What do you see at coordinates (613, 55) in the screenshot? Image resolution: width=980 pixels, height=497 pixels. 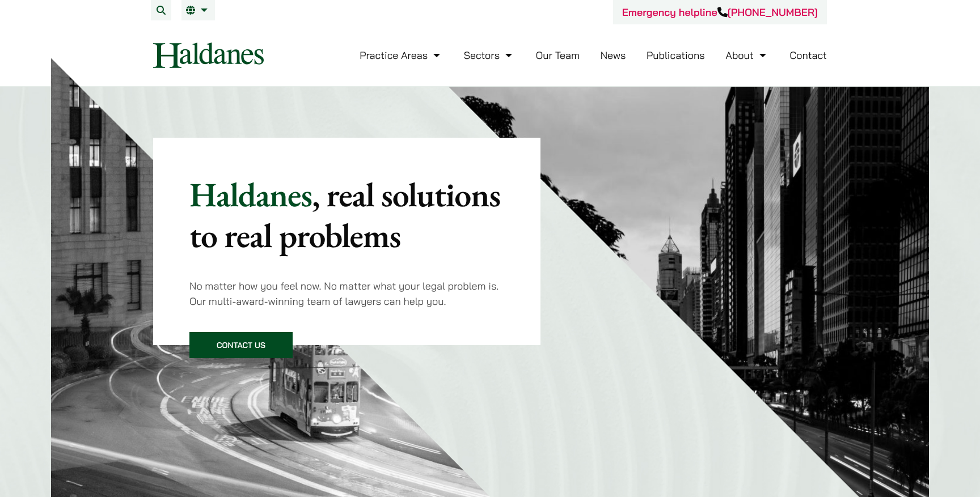 I see `a: News` at bounding box center [613, 55].